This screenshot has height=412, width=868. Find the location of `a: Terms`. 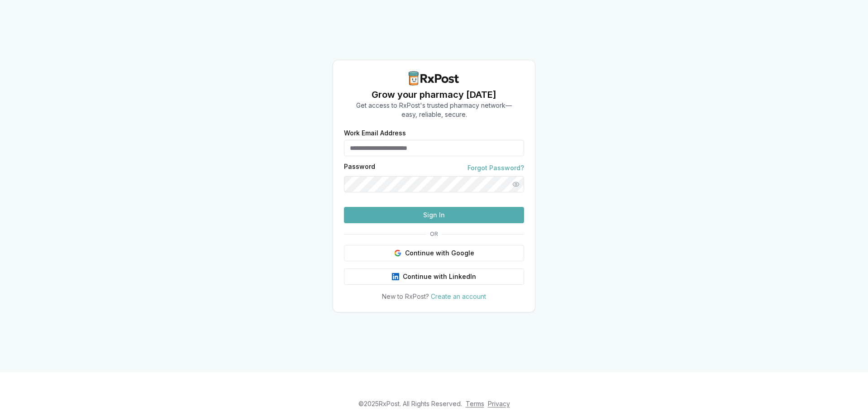

a: Terms is located at coordinates (474, 404).